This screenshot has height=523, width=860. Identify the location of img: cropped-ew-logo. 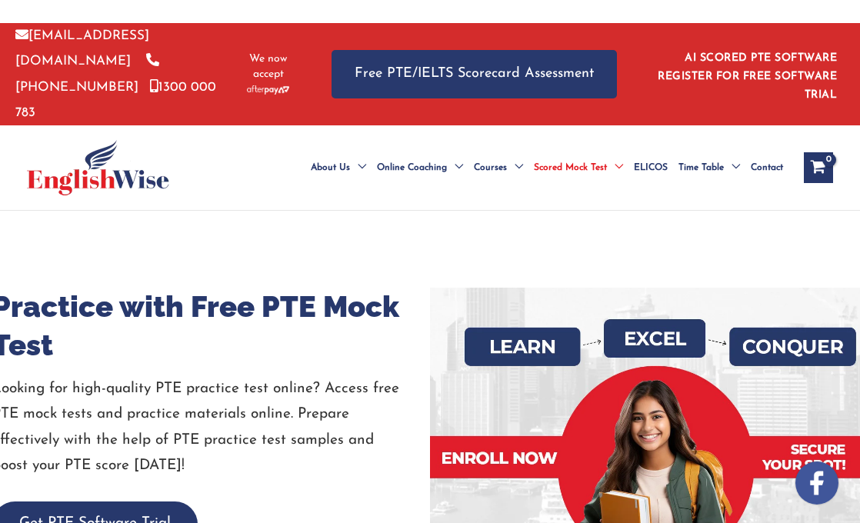
(98, 168).